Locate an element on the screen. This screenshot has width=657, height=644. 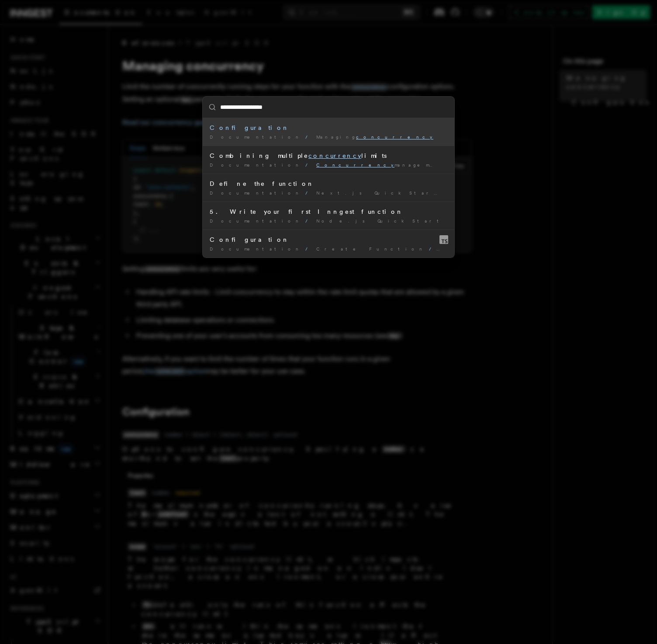
div: Combining multiple limits is located at coordinates (329, 156).